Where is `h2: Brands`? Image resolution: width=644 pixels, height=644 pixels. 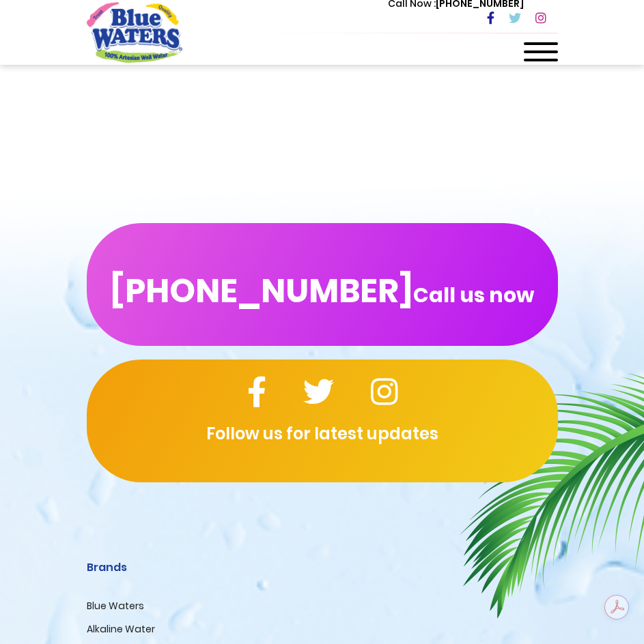 h2: Brands is located at coordinates (322, 567).